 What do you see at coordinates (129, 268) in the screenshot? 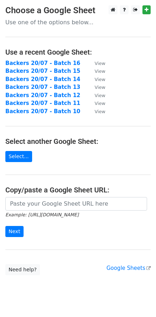
I see `a: Google Sheets` at bounding box center [129, 268].